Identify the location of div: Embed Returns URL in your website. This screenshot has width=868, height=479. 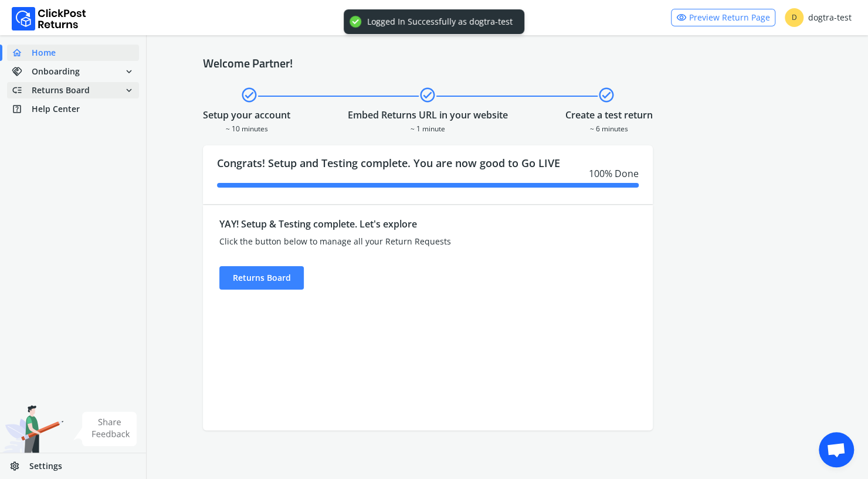
(428, 115).